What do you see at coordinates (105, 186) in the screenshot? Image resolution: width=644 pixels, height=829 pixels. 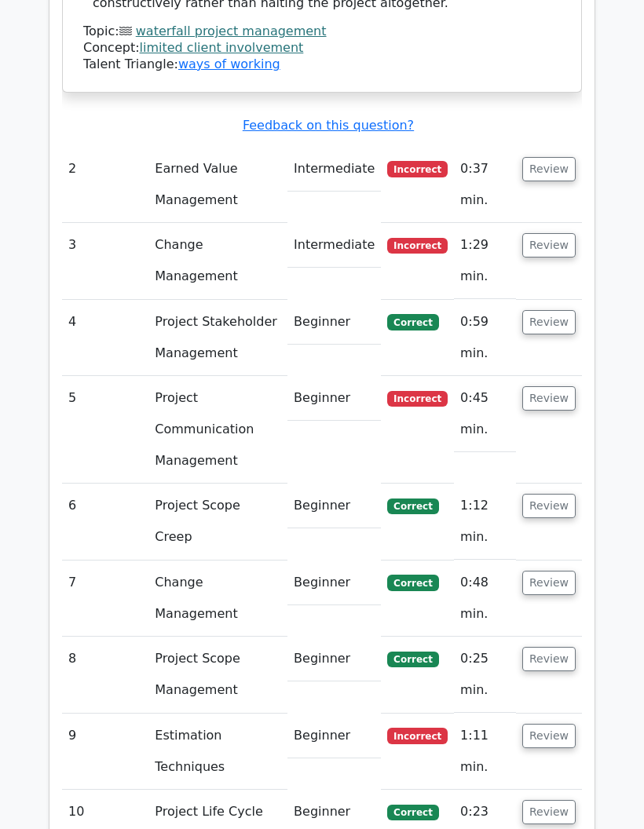 I see `td: 2` at bounding box center [105, 186].